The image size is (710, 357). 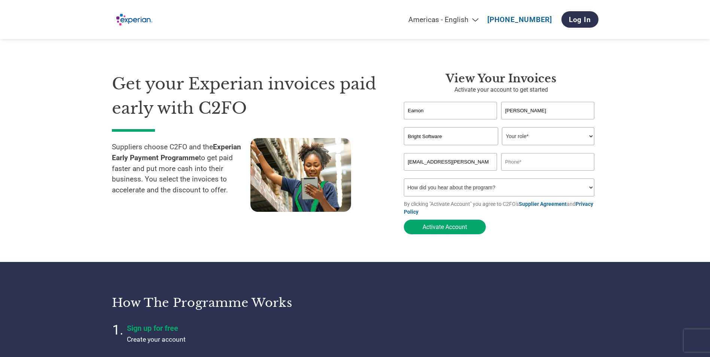 I want to click on button: Activate Account, so click(x=445, y=227).